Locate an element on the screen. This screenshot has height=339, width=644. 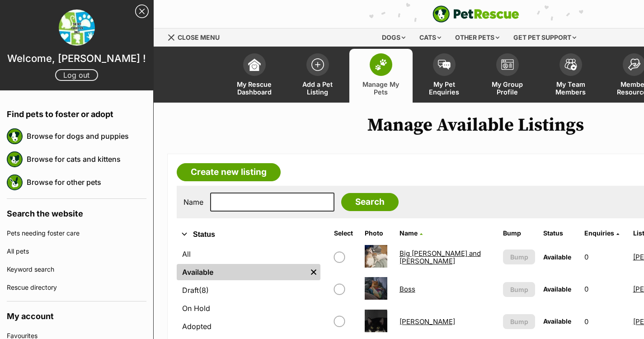
span: My Group Profile is located at coordinates (508, 88).